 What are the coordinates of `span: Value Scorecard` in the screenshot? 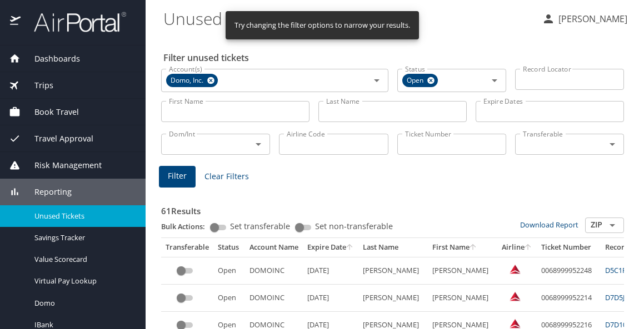 It's located at (83, 259).